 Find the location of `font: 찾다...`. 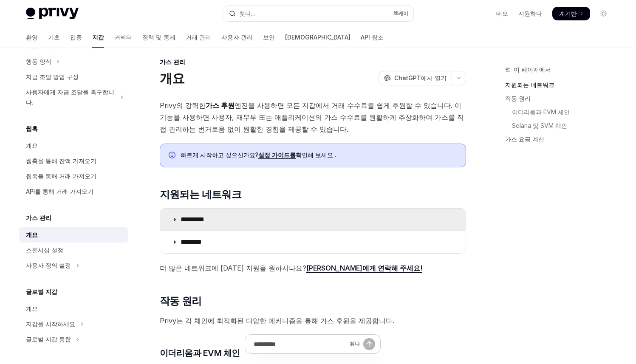

font: 찾다... is located at coordinates (247, 13).